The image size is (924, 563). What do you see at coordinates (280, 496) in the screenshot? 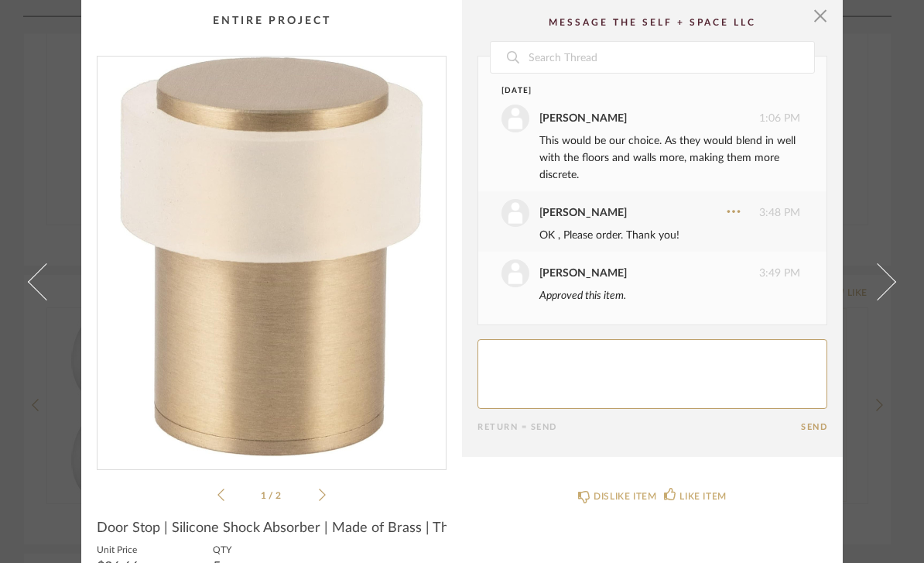
I see `span: 2` at bounding box center [280, 496].